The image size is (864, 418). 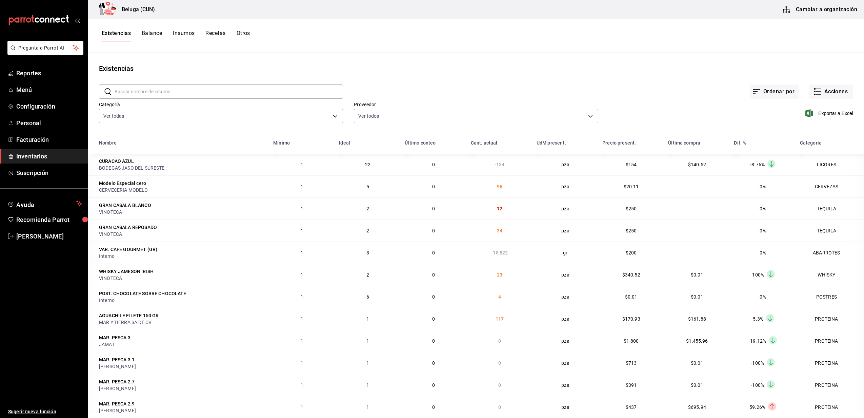 What do you see at coordinates (631, 319) in the screenshot?
I see `span: $170.93` at bounding box center [631, 319].